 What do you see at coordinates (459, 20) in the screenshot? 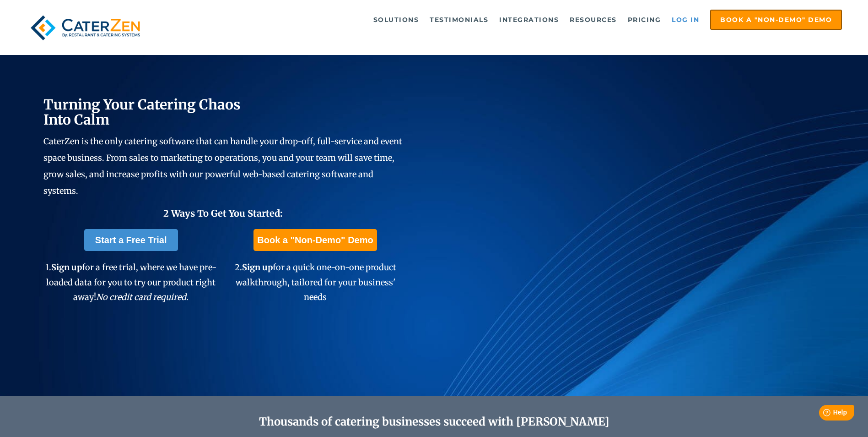
I see `a: Testimonials` at bounding box center [459, 20].